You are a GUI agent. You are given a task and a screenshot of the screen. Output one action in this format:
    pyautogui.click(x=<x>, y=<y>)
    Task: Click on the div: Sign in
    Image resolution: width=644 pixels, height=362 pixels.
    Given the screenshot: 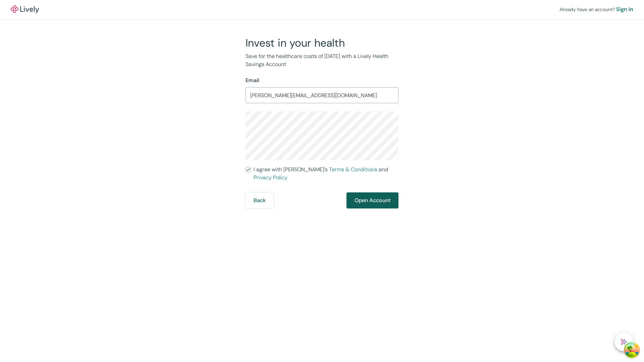 What is the action you would take?
    pyautogui.click(x=625, y=10)
    